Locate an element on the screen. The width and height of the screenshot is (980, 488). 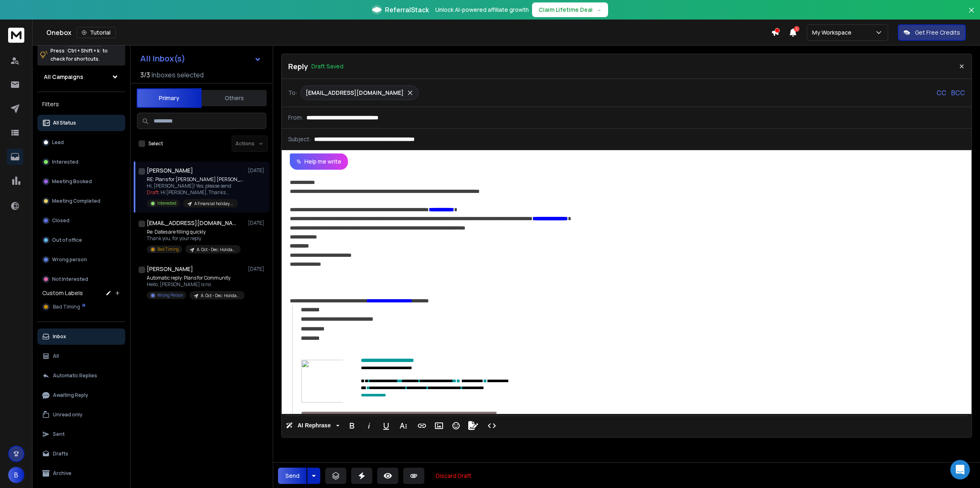
button: All is located at coordinates (81, 356).